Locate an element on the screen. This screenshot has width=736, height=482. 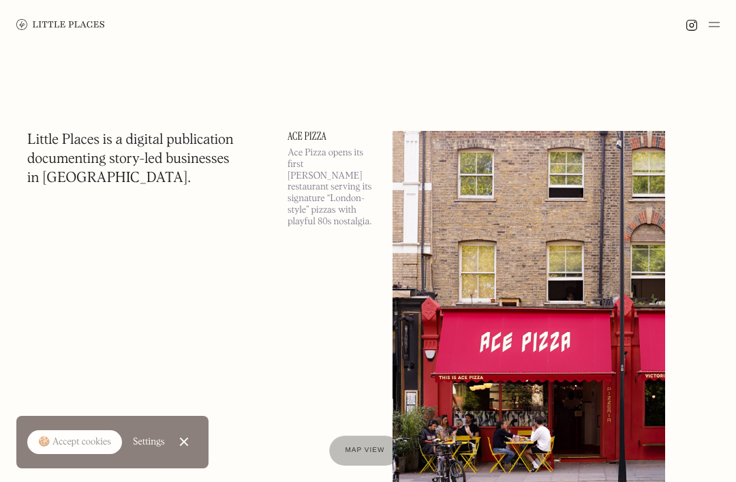
div: Close Cookie Popup is located at coordinates (183, 441).